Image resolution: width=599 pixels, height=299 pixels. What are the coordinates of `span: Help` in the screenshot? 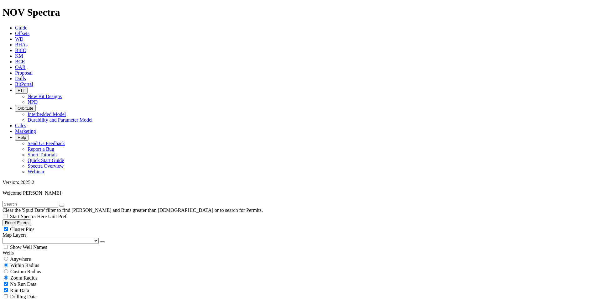 It's located at (22, 137).